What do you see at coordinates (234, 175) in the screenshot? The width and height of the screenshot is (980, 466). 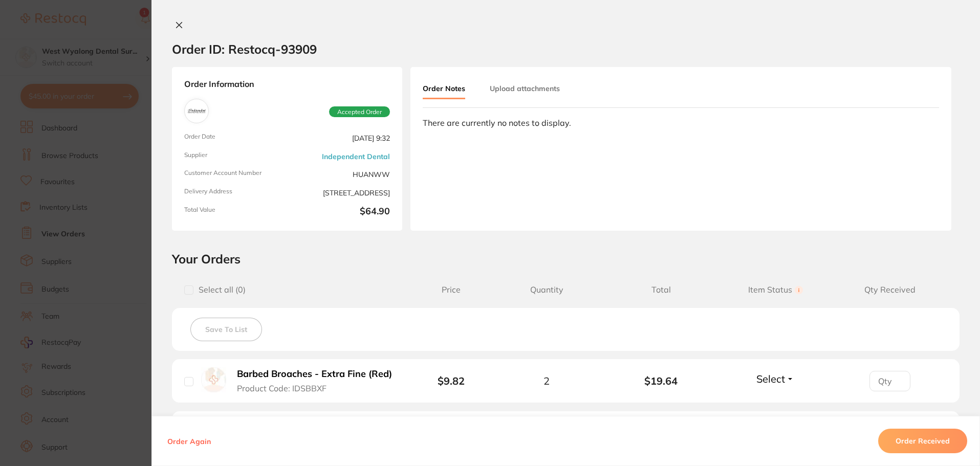 I see `span: Customer Account Number` at bounding box center [234, 175].